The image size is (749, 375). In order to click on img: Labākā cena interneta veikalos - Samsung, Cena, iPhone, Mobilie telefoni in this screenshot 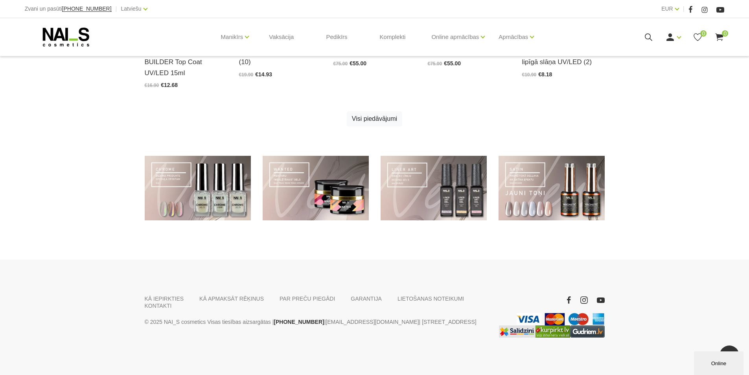, I will do `click(517, 331)`.